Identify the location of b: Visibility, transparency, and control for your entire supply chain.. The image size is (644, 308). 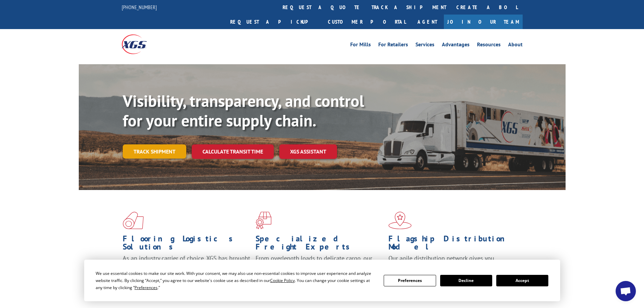
(243, 111).